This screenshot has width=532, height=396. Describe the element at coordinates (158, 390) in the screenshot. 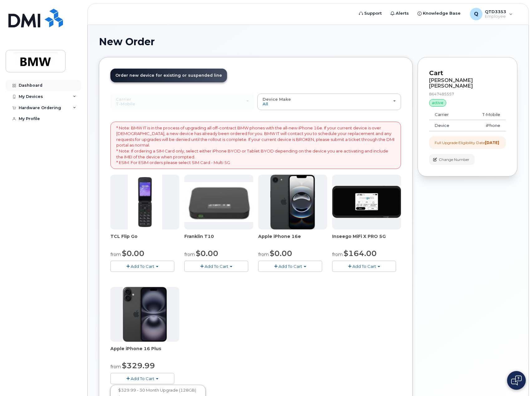

I see `a: $329.99 - 30 Month Upgrade (128GB)` at that location.